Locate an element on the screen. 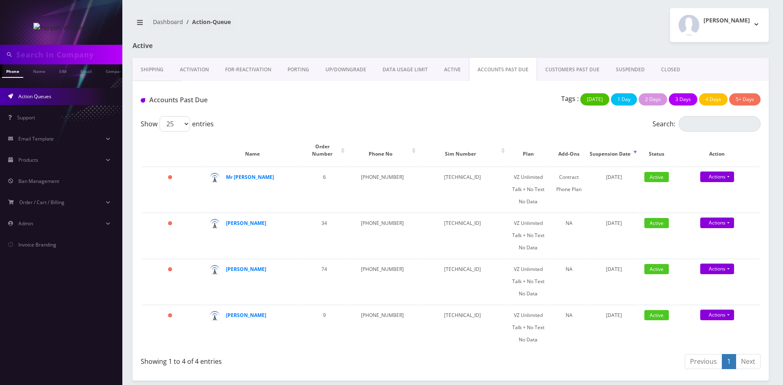  th: Add-Ons is located at coordinates (569, 150).